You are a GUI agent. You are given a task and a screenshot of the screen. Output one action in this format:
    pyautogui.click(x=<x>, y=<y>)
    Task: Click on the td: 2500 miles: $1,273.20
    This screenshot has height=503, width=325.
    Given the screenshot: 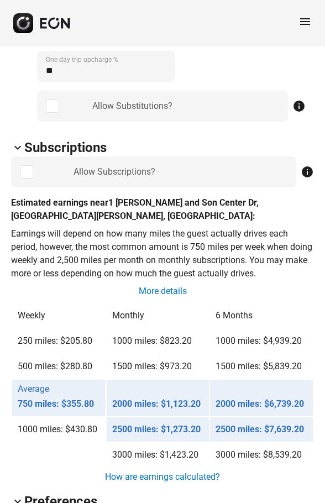 What is the action you would take?
    pyautogui.click(x=157, y=429)
    